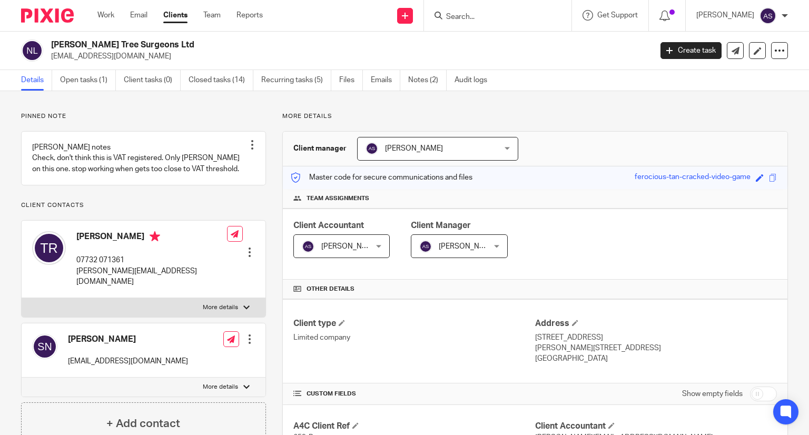  What do you see at coordinates (441, 225) in the screenshot?
I see `span: Client Manager` at bounding box center [441, 225].